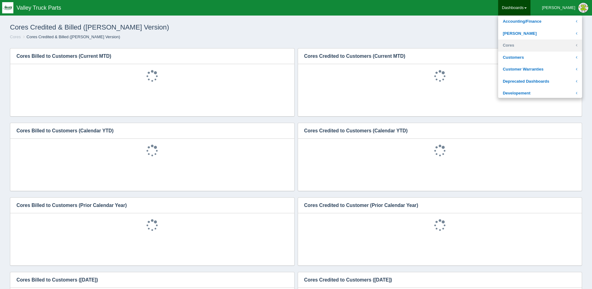  Describe the element at coordinates (540, 21) in the screenshot. I see `a: Accounting/Finance` at that location.